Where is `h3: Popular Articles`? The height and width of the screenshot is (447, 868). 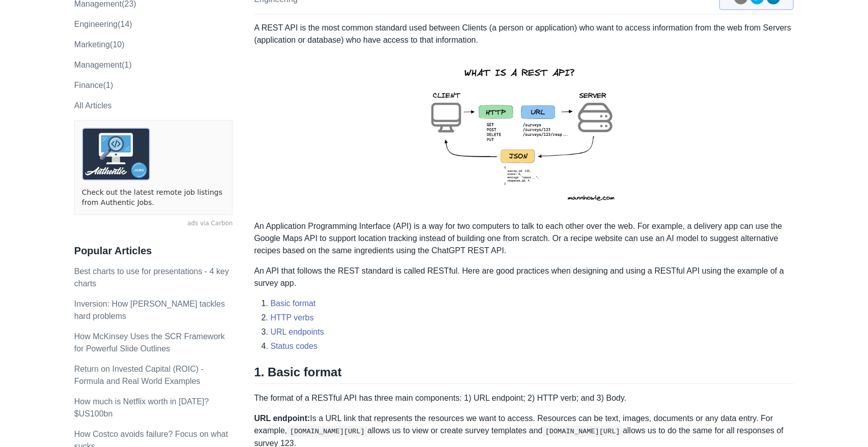
h3: Popular Articles is located at coordinates (153, 250).